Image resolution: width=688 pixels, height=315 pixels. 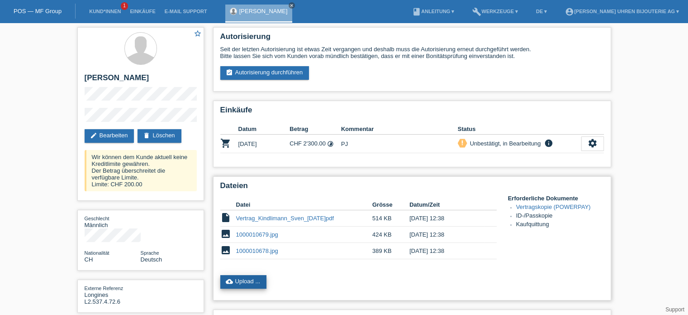 I want to click on a: Einkäufe, so click(x=143, y=11).